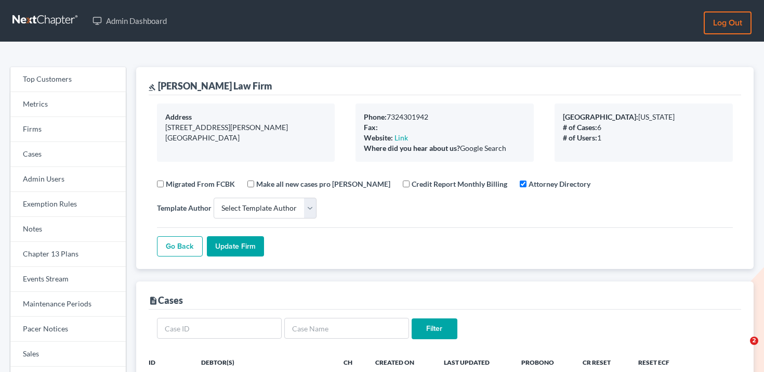  Describe the element at coordinates (580, 127) in the screenshot. I see `b: # of Cases:` at that location.